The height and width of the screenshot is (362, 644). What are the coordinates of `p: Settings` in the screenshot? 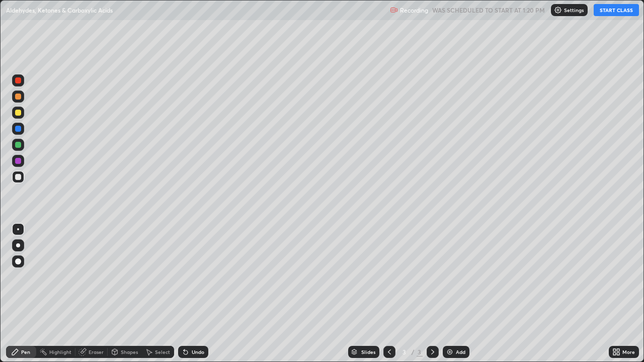 It's located at (574, 10).